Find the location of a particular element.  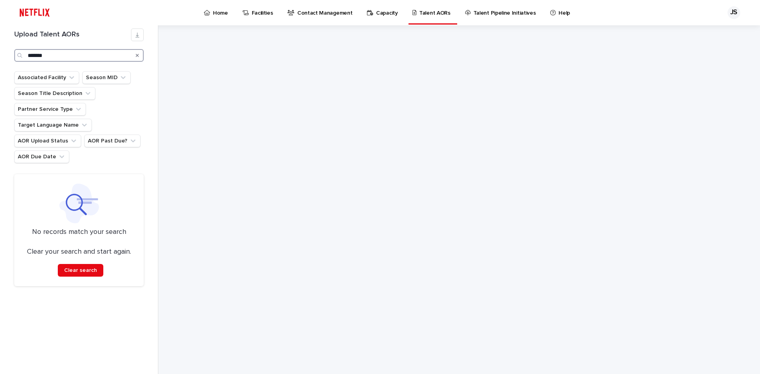

button: Season Title Description is located at coordinates (55, 93).